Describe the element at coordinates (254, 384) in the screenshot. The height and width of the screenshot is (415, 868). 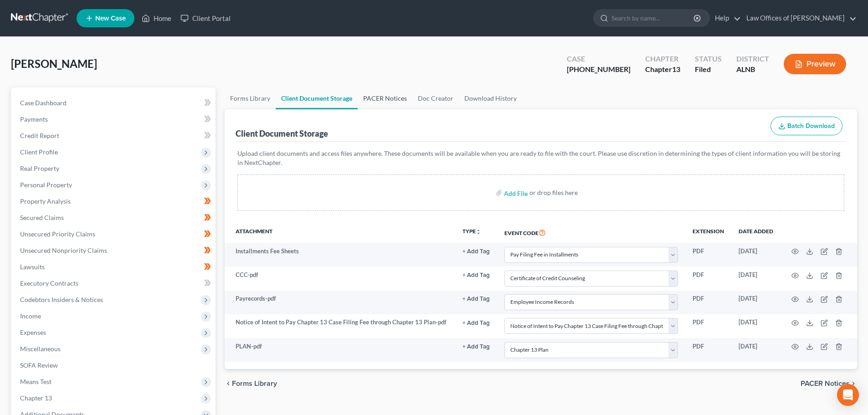
I see `span: Forms Library` at that location.